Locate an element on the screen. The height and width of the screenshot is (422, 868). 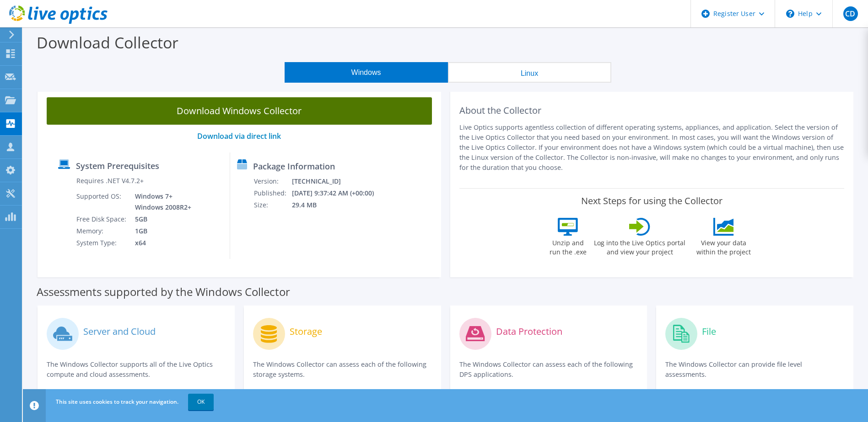
svg: \n is located at coordinates (790, 14).